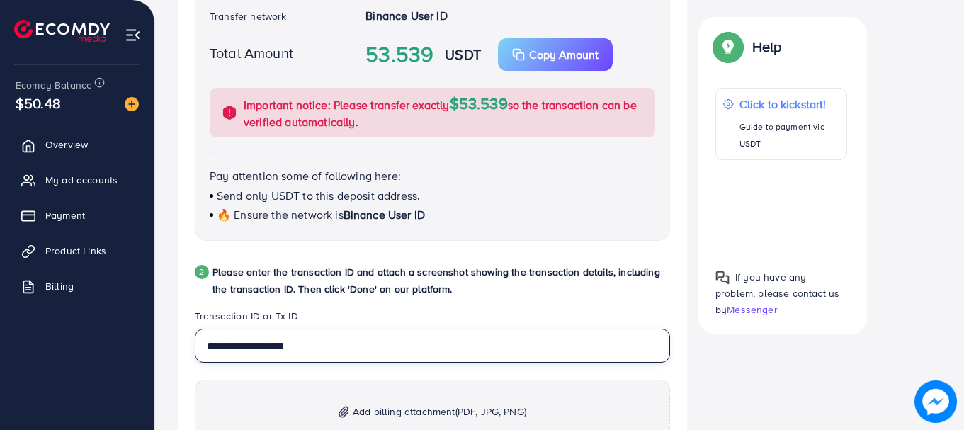  What do you see at coordinates (248, 16) in the screenshot?
I see `label: Transfer network` at bounding box center [248, 16].